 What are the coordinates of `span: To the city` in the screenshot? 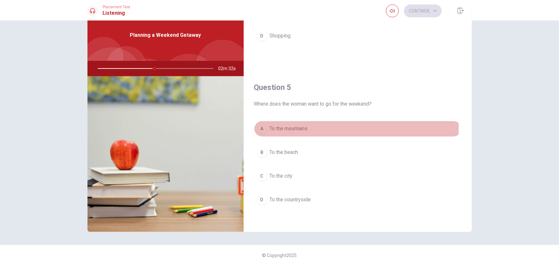 It's located at (281, 177).